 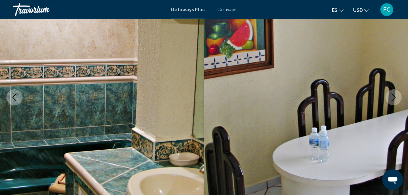 I want to click on button: Next image, so click(x=394, y=97).